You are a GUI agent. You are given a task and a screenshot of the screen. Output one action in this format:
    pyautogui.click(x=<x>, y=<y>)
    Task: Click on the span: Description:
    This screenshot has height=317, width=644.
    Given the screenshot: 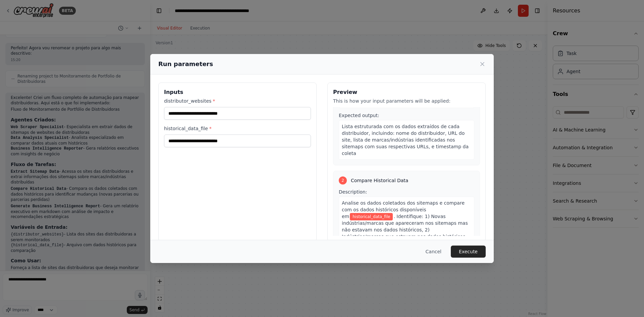 What is the action you would take?
    pyautogui.click(x=353, y=191)
    